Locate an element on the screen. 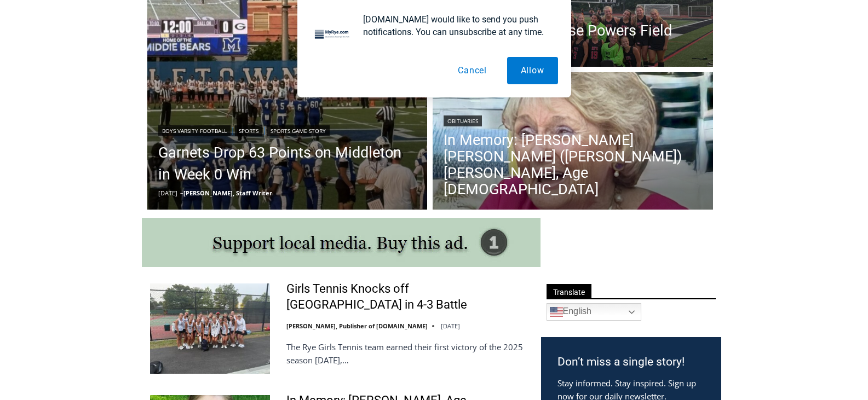 This screenshot has width=868, height=400. img: support local media, buy this ad is located at coordinates (341, 242).